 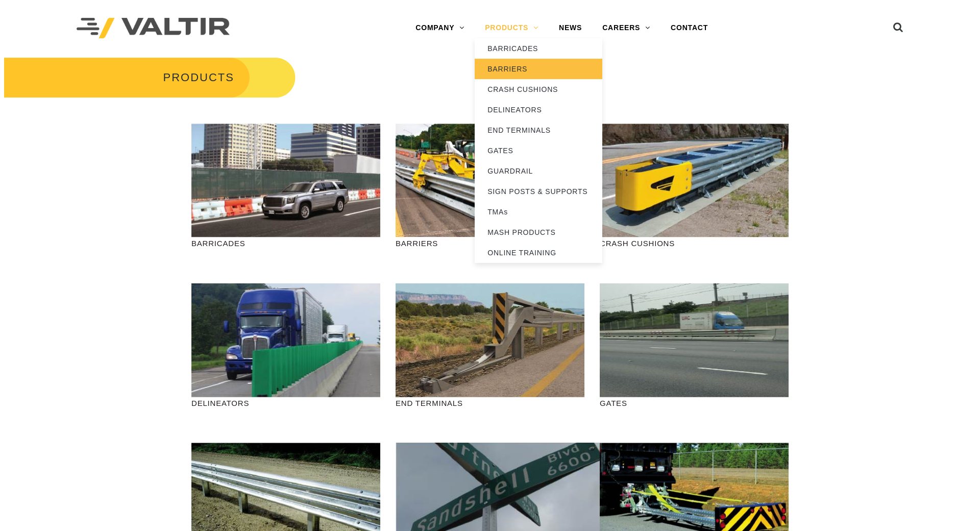 What do you see at coordinates (538, 110) in the screenshot?
I see `a: DELINEATORS` at bounding box center [538, 110].